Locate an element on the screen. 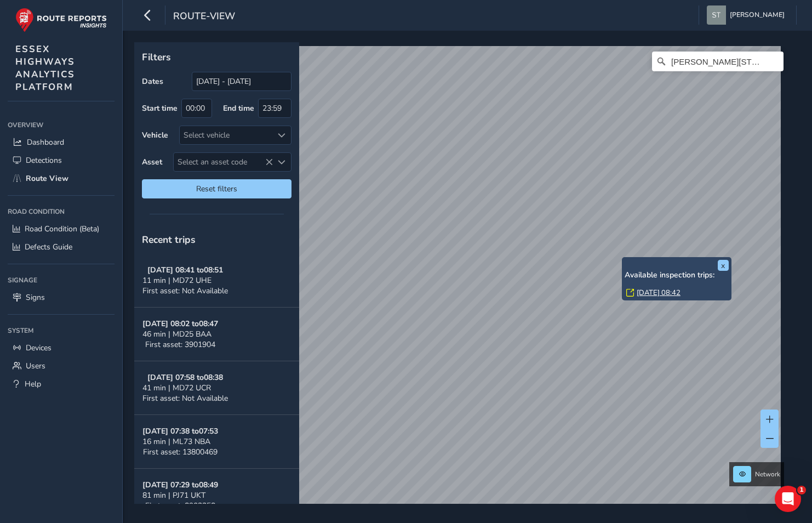 Image resolution: width=812 pixels, height=523 pixels. a: Signs is located at coordinates (61, 297).